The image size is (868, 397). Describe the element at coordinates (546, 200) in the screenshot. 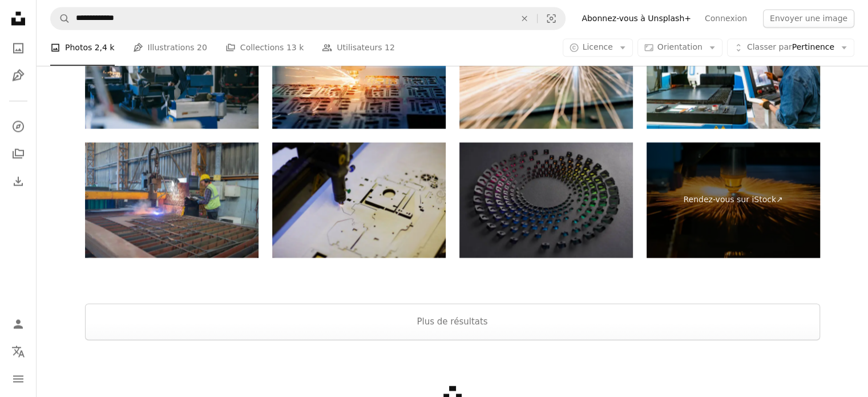

I see `img: Motif circulaire complexe d’icônes de flèches en papier multicolores disposées en cercles concent...` at that location.